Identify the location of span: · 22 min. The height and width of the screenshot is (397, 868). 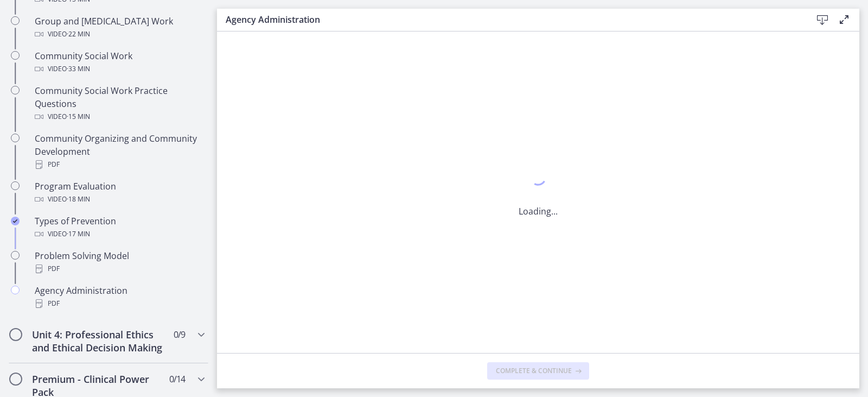
(78, 34).